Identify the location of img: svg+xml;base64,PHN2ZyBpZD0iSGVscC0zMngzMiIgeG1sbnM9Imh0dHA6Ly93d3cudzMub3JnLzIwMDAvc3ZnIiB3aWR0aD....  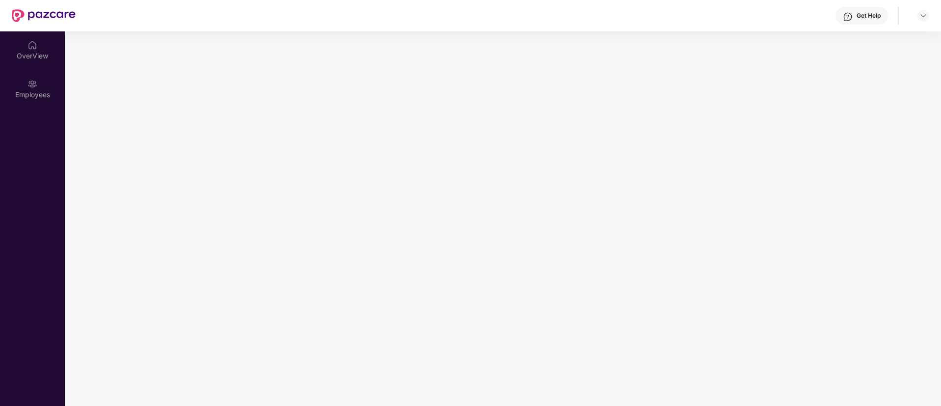
(848, 17).